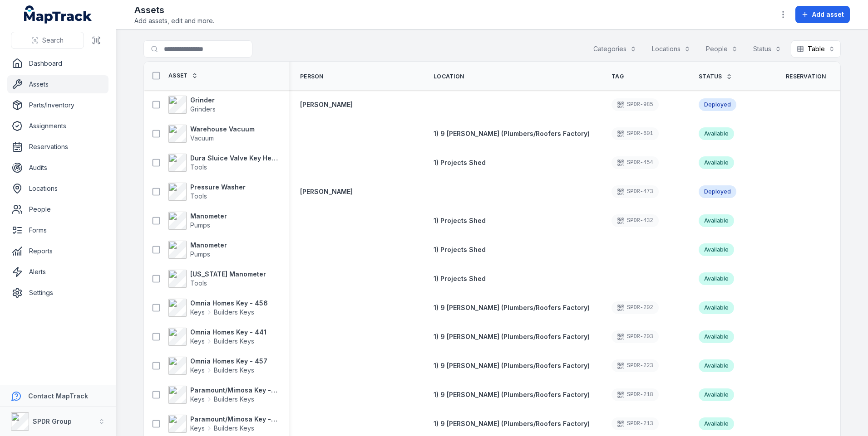 The height and width of the screenshot is (436, 868). What do you see at coordinates (715, 77) in the screenshot?
I see `a: Status` at bounding box center [715, 77].